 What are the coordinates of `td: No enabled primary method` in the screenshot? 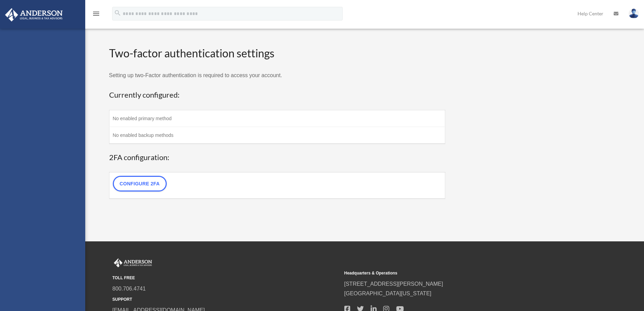 It's located at (277, 118).